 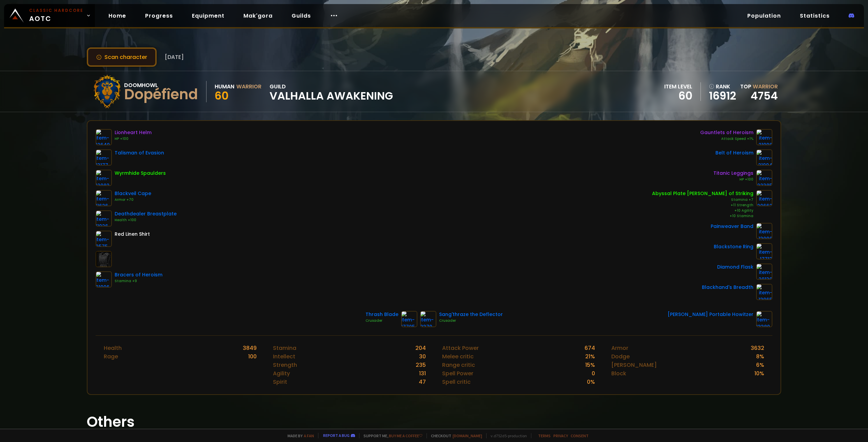 I want to click on div: 8 %, so click(x=760, y=356).